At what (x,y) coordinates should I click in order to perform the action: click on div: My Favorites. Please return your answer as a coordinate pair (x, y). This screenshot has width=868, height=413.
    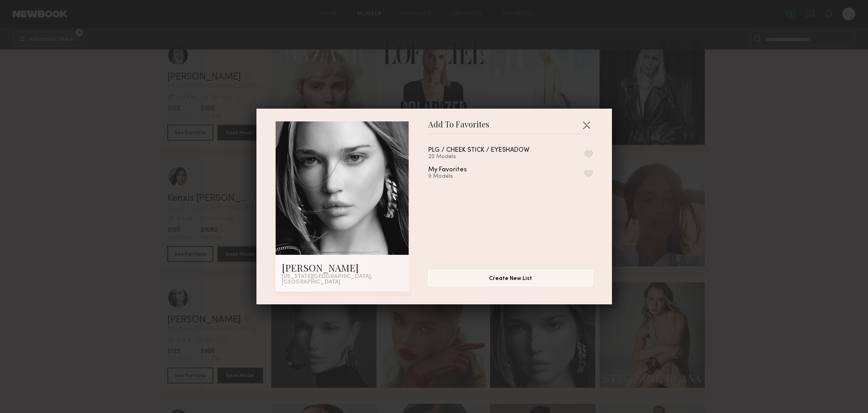
    Looking at the image, I should click on (448, 170).